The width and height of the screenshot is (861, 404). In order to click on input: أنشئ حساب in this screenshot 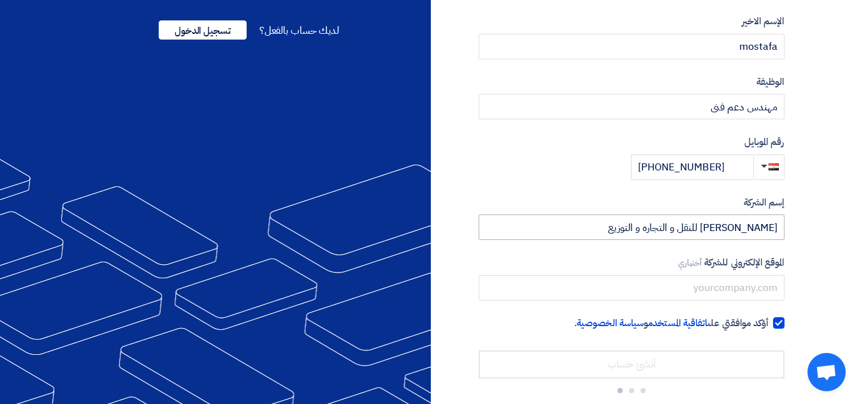, I will do `click(632, 364)`.